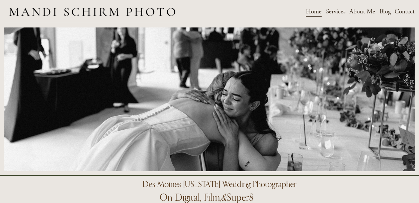 This screenshot has height=203, width=419. I want to click on img: K&D-269.jpg, so click(209, 99).